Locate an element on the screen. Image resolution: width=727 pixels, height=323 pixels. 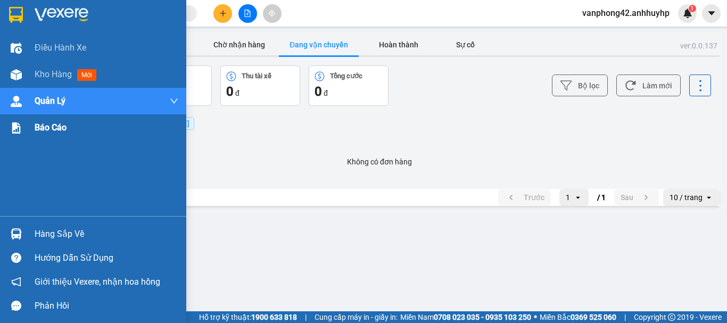
span: down is located at coordinates (174, 101).